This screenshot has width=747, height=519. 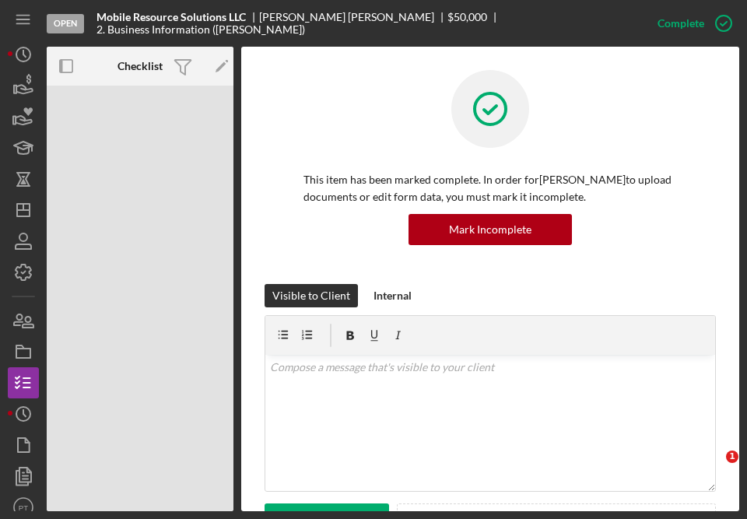 What do you see at coordinates (65, 23) in the screenshot?
I see `div: Open` at bounding box center [65, 23].